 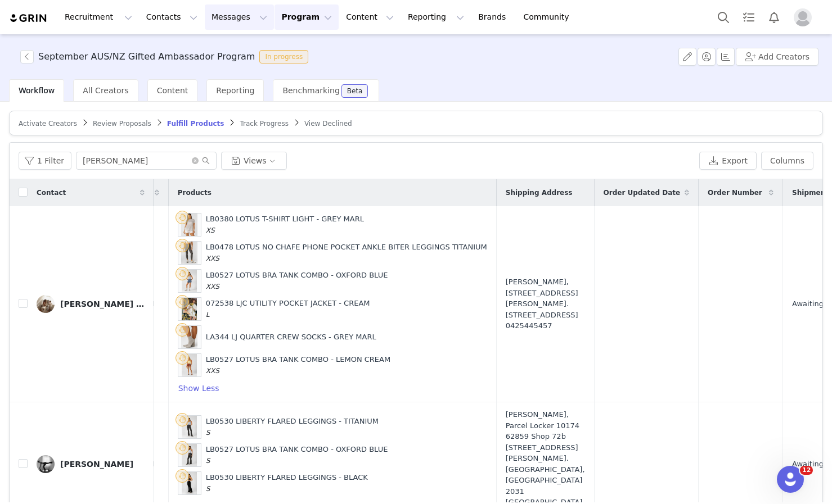 I want to click on div: LB0530 LIBERTY FLARED LEGGINGS - BLACK, so click(x=287, y=482).